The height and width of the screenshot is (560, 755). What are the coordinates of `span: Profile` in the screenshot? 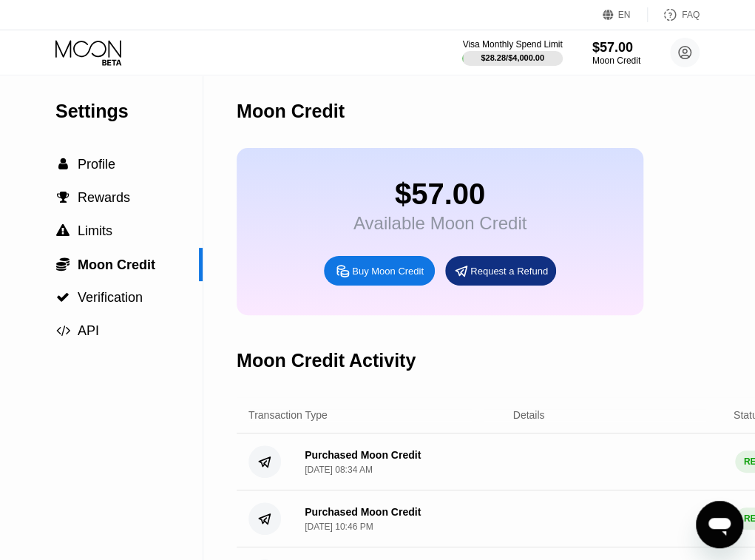 It's located at (96, 164).